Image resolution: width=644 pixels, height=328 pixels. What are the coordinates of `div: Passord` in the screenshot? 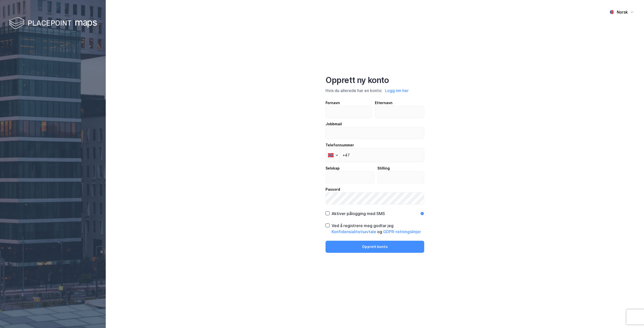 It's located at (375, 189).